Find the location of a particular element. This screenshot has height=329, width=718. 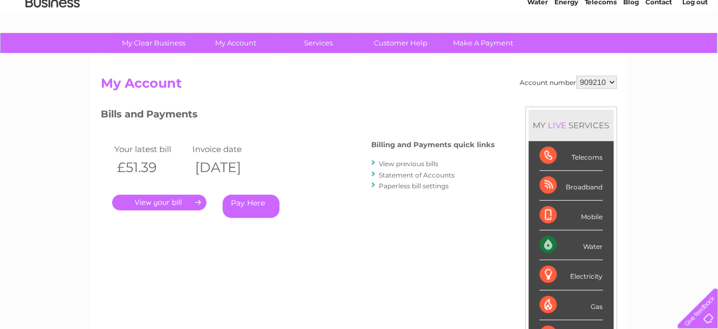

div: Gas is located at coordinates (571, 306).